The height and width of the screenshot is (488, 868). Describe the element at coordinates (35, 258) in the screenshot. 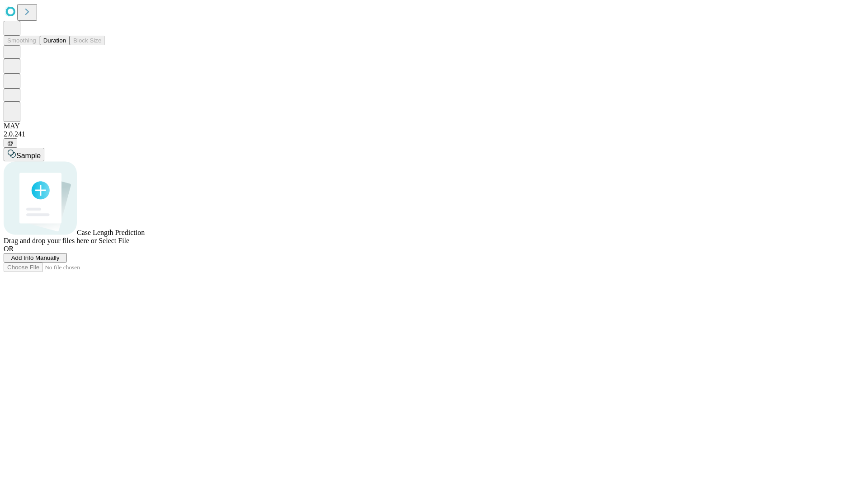

I see `span: Add Info Manually` at that location.